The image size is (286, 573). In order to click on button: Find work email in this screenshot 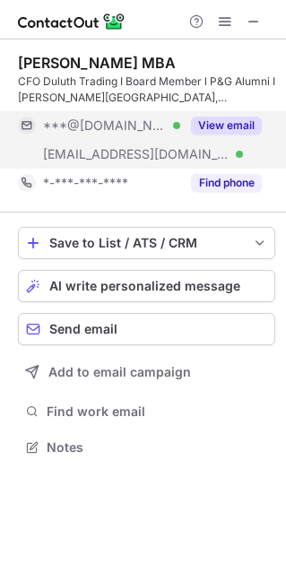, I will do `click(146, 412)`.